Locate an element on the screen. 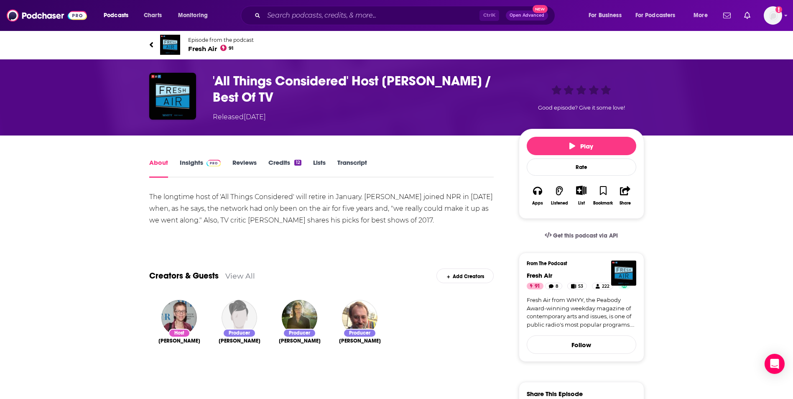  a: 53 is located at coordinates (577, 286).